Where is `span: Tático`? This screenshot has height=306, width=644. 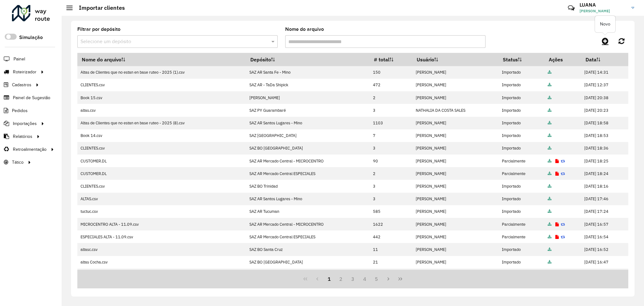
span: Tático is located at coordinates (18, 162).